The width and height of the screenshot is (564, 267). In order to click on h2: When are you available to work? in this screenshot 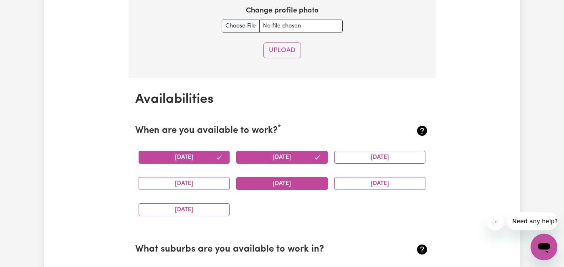, I will do `click(257, 131)`.